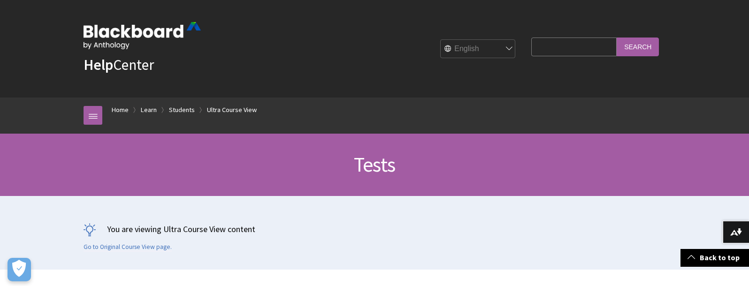 The width and height of the screenshot is (749, 286). What do you see at coordinates (715, 258) in the screenshot?
I see `a: Back to top` at bounding box center [715, 258].